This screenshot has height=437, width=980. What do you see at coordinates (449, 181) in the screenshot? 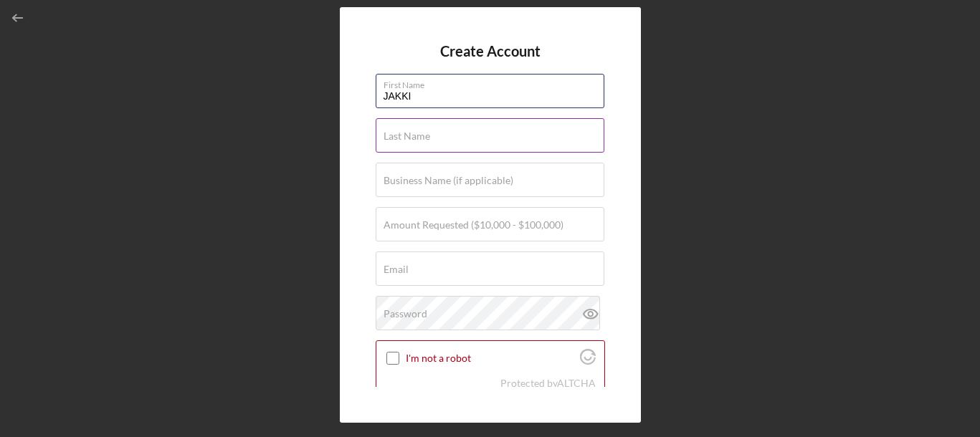
I see `label: Business Name (if applicable)` at bounding box center [449, 181].